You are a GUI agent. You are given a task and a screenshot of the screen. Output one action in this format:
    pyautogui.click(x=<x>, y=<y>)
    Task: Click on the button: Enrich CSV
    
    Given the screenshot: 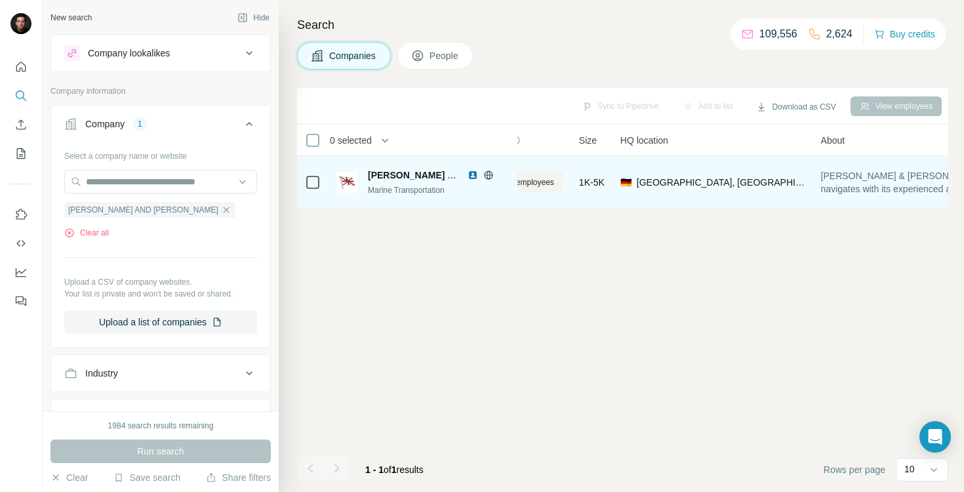 What is the action you would take?
    pyautogui.click(x=21, y=125)
    